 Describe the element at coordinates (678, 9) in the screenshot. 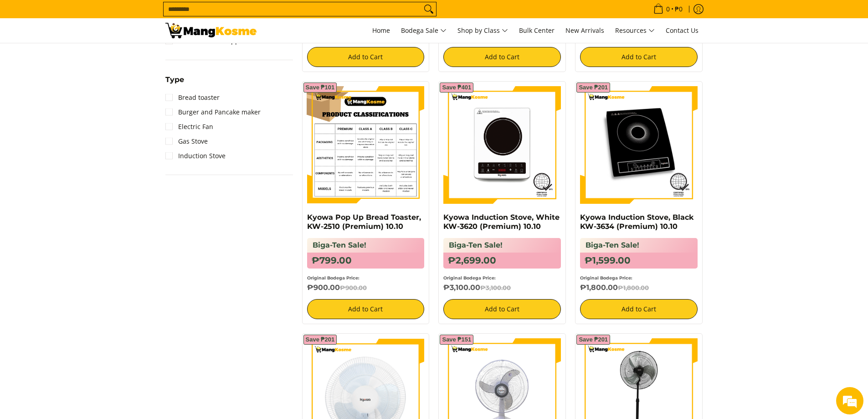

I see `span: ₱0` at that location.